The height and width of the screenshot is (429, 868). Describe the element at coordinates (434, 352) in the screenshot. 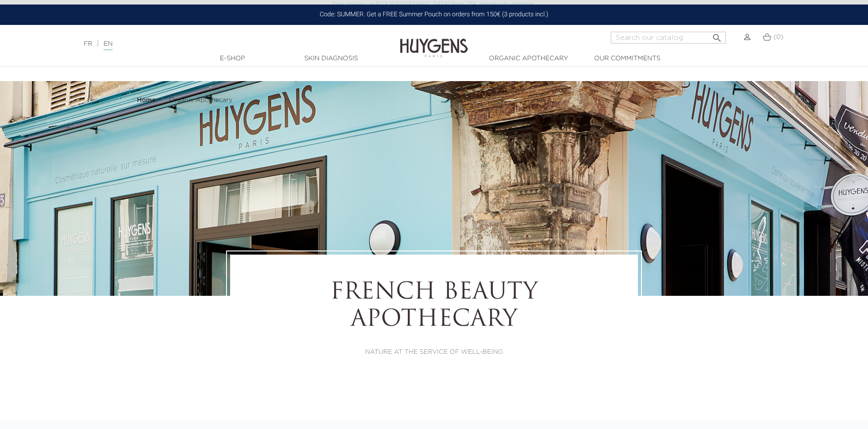

I see `p: NATURE AT THE SERVICE OF WELL-BEING` at that location.